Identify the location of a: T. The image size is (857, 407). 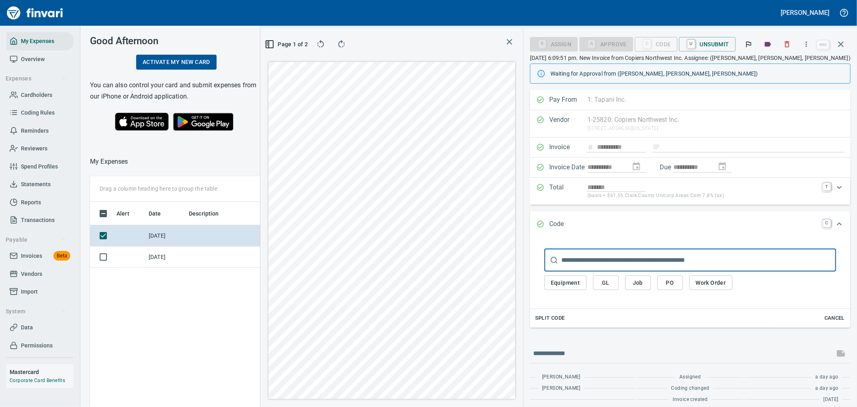
(827, 186).